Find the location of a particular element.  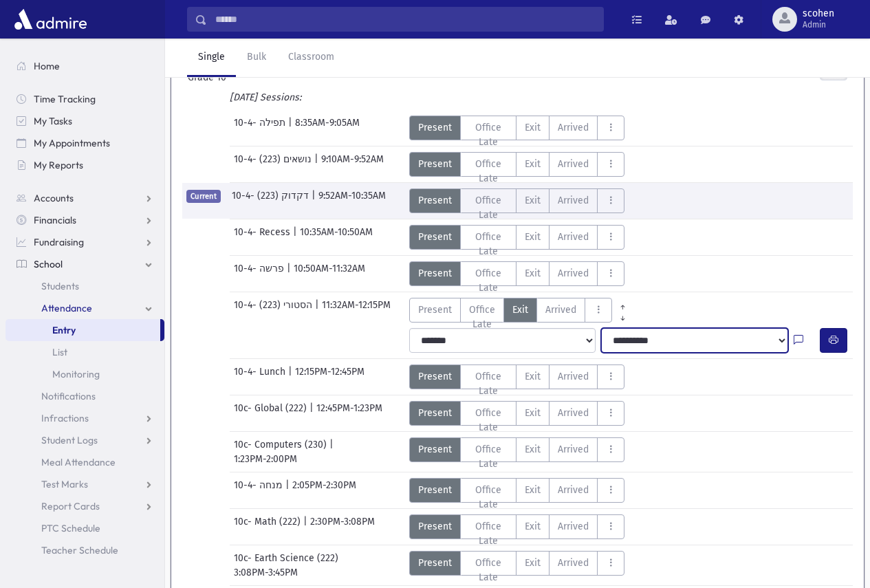

span: 10:35AM-10:50AM is located at coordinates (336, 237).